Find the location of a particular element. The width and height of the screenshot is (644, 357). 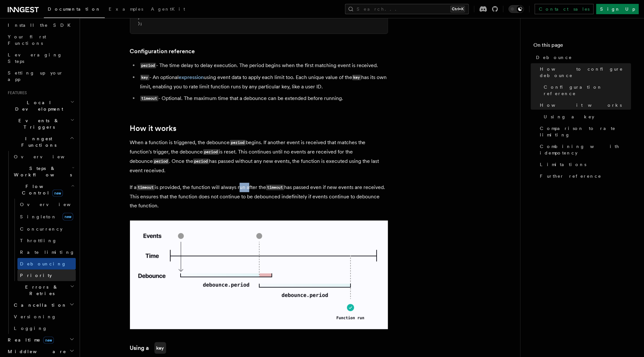

button: Events & Triggers is located at coordinates (40, 124).